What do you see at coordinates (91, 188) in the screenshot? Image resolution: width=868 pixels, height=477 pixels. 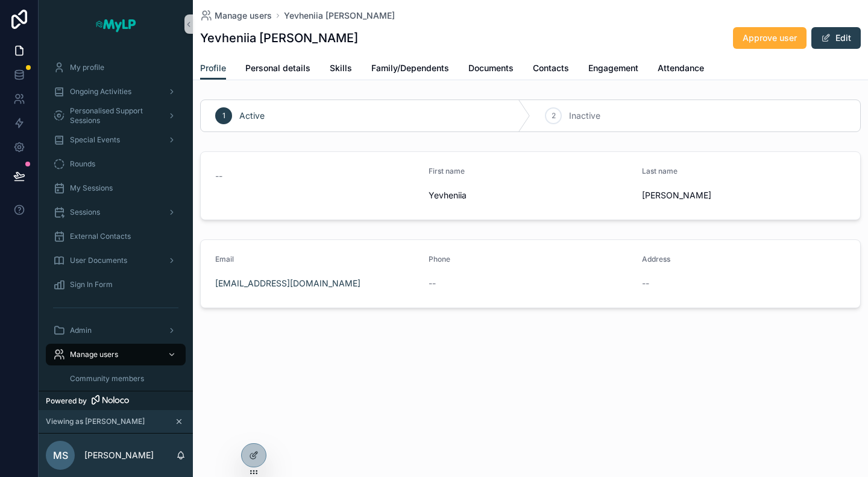 I see `span: My Sessions` at bounding box center [91, 188].